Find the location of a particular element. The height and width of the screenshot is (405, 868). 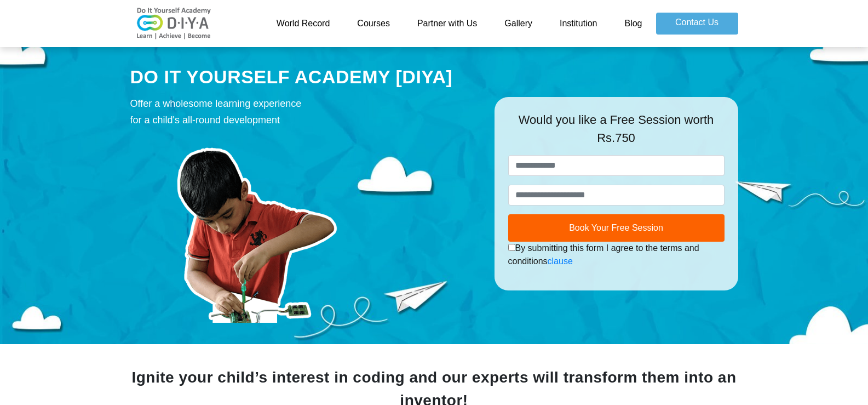

a: Contact Us is located at coordinates (697, 24).